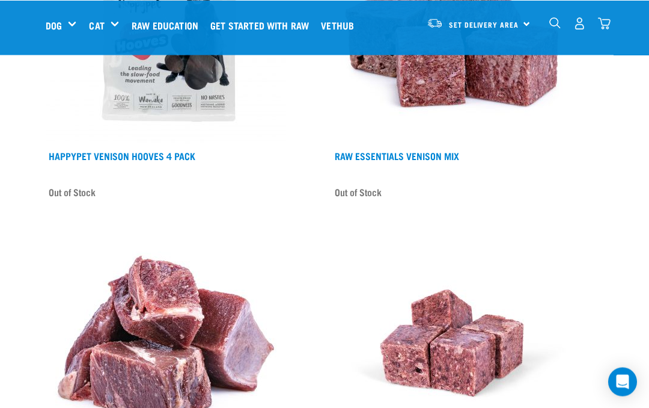 The width and height of the screenshot is (649, 408). What do you see at coordinates (340, 25) in the screenshot?
I see `a: Vethub` at bounding box center [340, 25].